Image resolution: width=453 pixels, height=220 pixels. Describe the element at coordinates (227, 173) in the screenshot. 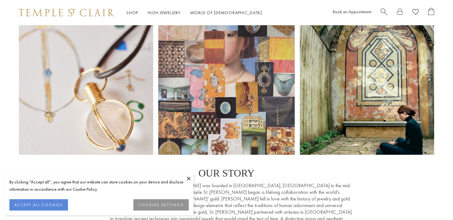

I see `p: OUR STORY` at that location.